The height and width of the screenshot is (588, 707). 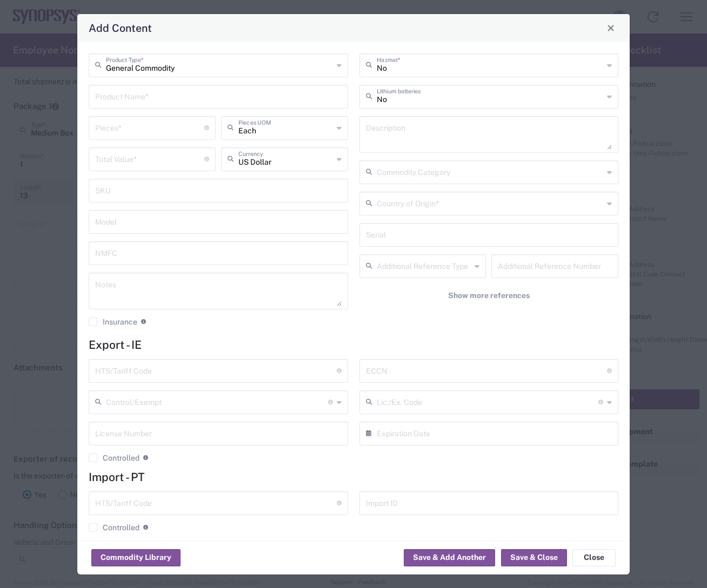 I want to click on h4: Export - IE, so click(x=353, y=344).